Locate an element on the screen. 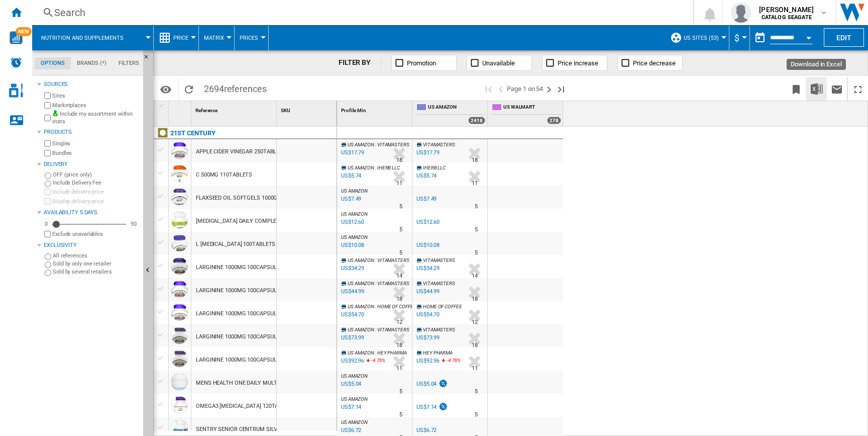  div: US$92.96 is located at coordinates (428, 361).